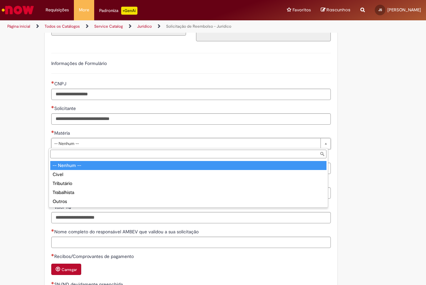 The image size is (426, 285). What do you see at coordinates (188, 183) in the screenshot?
I see `ul: Matéria` at bounding box center [188, 183].